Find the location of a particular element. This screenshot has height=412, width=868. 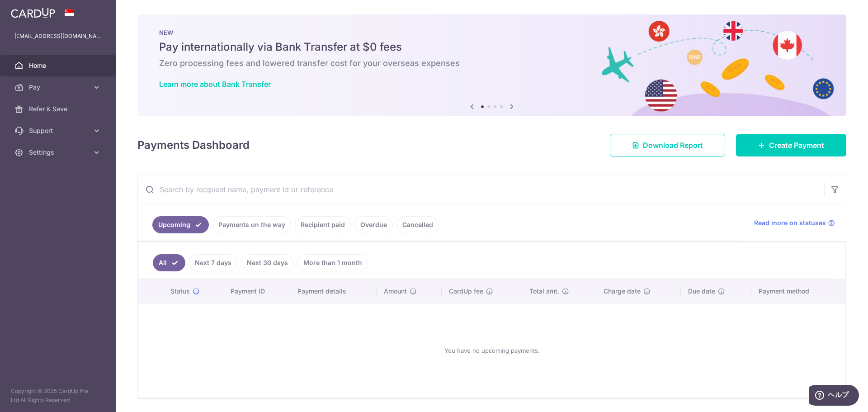

a: Overdue is located at coordinates (373, 225).